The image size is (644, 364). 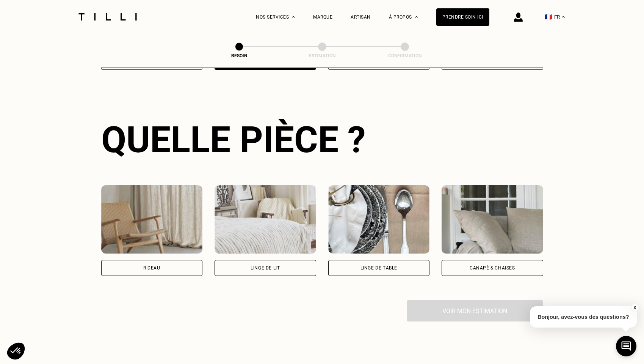 What do you see at coordinates (108, 17) in the screenshot?
I see `a: Logo du service de couturière Tilli` at bounding box center [108, 17].